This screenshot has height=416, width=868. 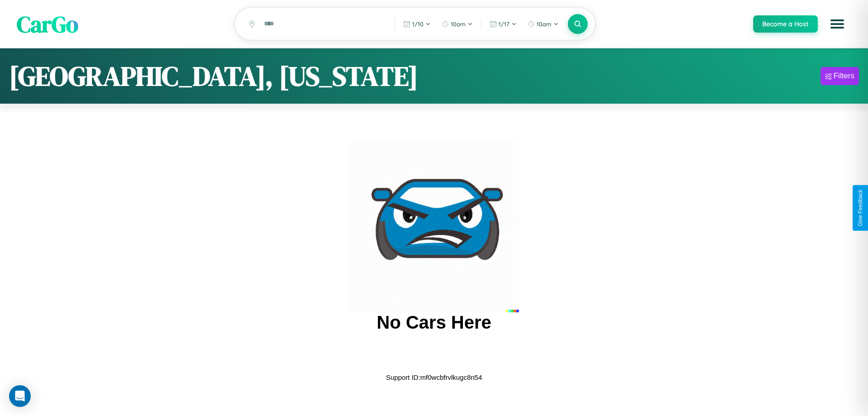 What do you see at coordinates (434, 377) in the screenshot?
I see `p: Support ID: mf0wcbfrvlkugc8n54` at bounding box center [434, 377].